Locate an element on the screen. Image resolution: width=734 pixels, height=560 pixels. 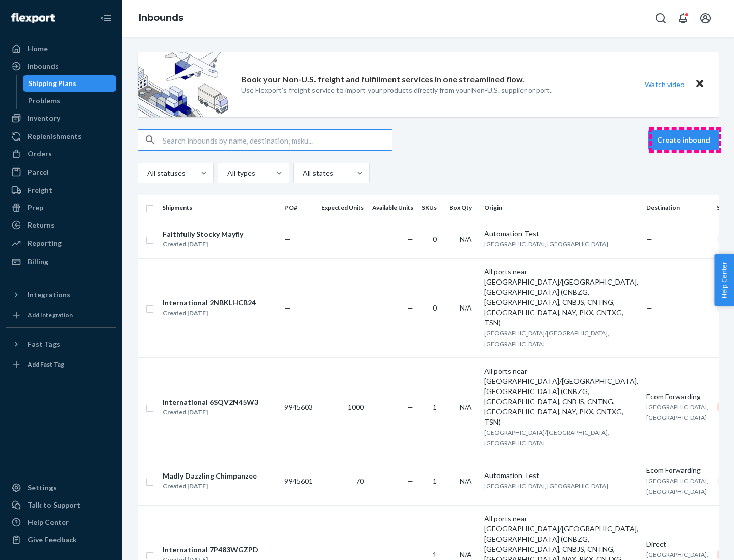
span: 1000 is located at coordinates (356, 406).